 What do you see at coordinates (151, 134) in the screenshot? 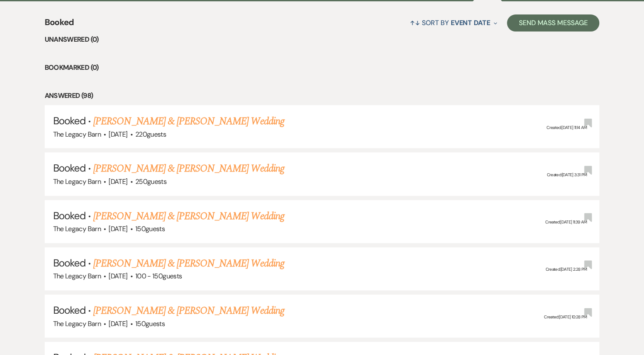
I see `span: 220 guests` at bounding box center [151, 134].